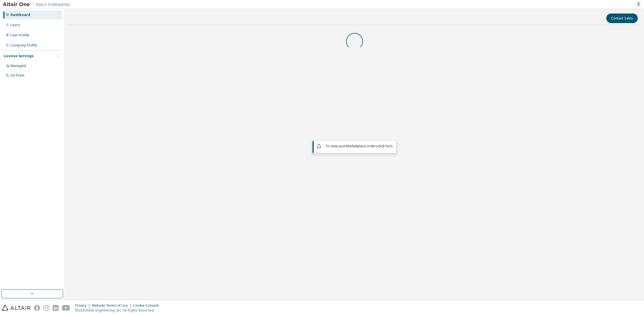 The image size is (644, 316). I want to click on span: To view your click, so click(358, 146).